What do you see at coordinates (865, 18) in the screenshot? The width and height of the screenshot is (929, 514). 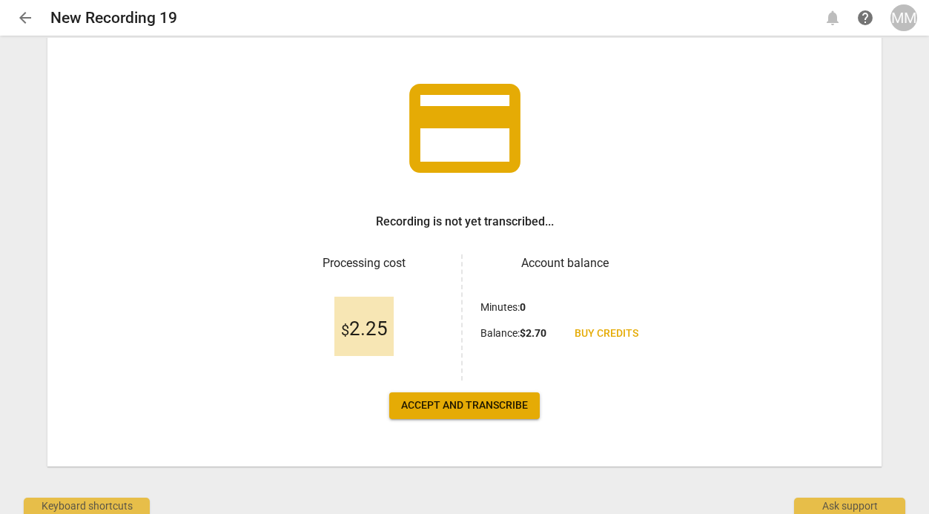 I see `span: help` at bounding box center [865, 18].